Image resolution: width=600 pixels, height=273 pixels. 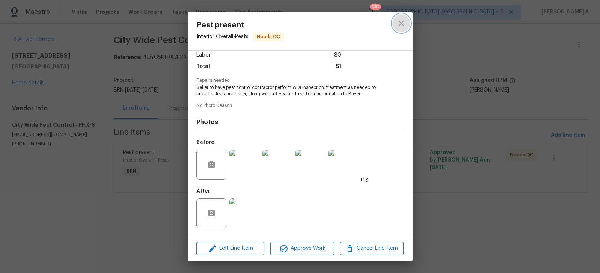 I want to click on h4: Photos, so click(x=300, y=122).